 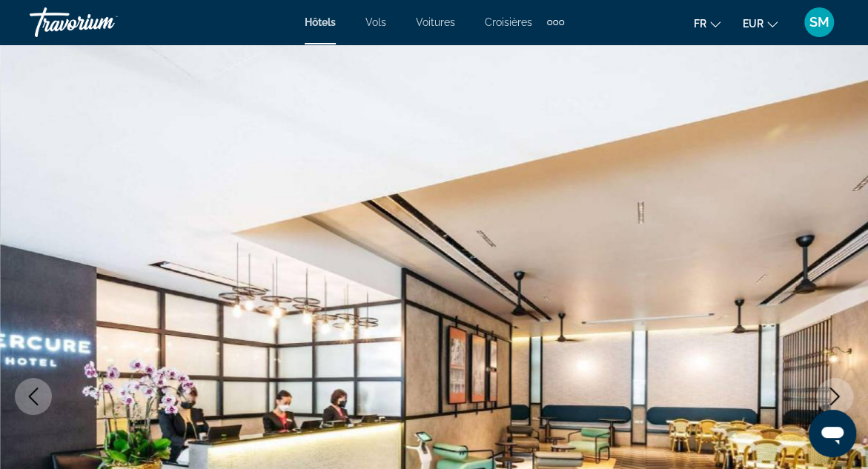 I want to click on a: Vols, so click(x=376, y=22).